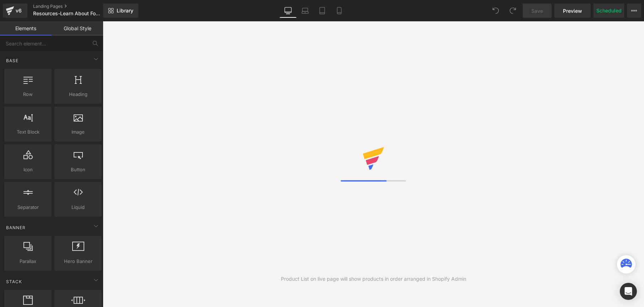 Image resolution: width=644 pixels, height=307 pixels. What do you see at coordinates (496, 11) in the screenshot?
I see `button: Undo` at bounding box center [496, 11].